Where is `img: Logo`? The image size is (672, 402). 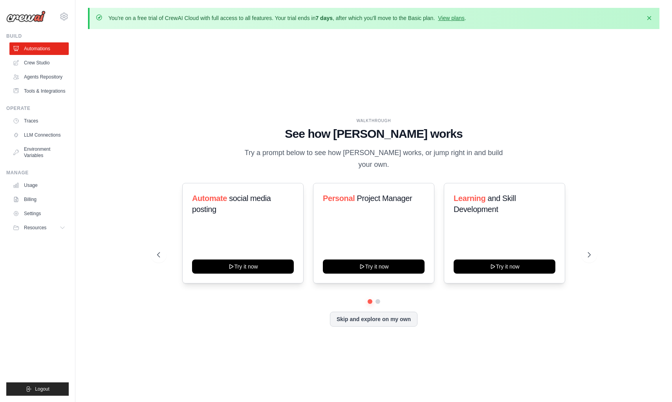 img: Logo is located at coordinates (26, 16).